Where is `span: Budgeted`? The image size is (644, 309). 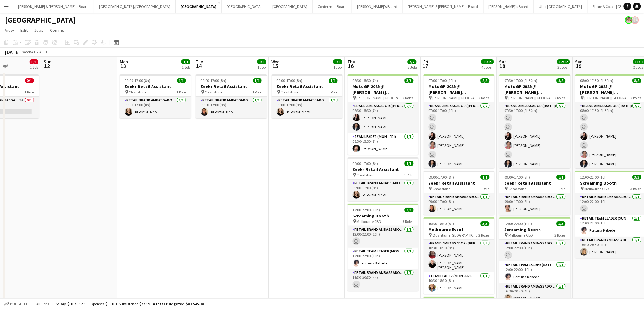
span: Budgeted is located at coordinates (19, 304).